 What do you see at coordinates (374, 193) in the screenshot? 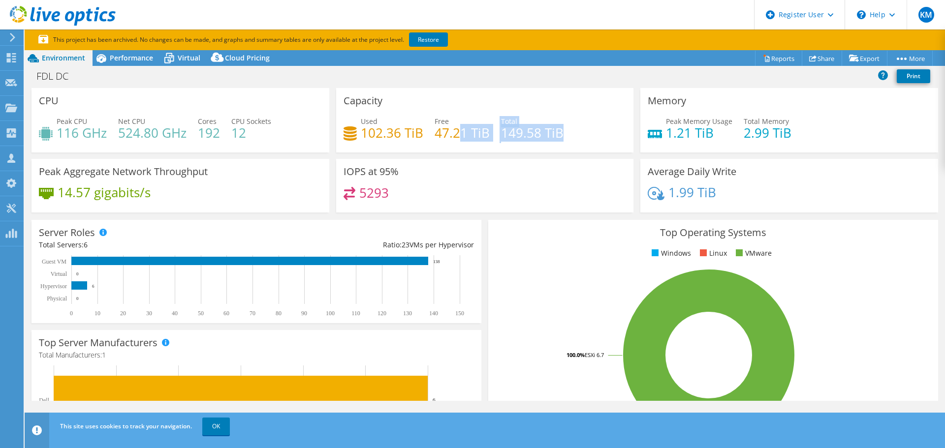
I see `h4: 5293` at bounding box center [374, 193].